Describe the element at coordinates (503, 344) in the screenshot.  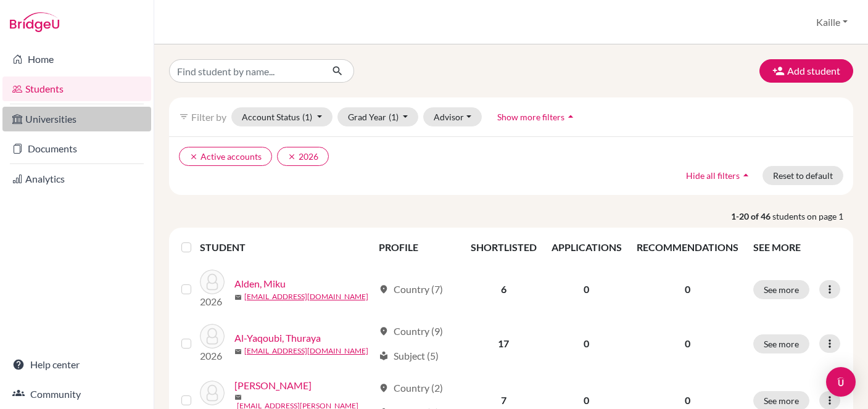
I see `td: 17` at that location.